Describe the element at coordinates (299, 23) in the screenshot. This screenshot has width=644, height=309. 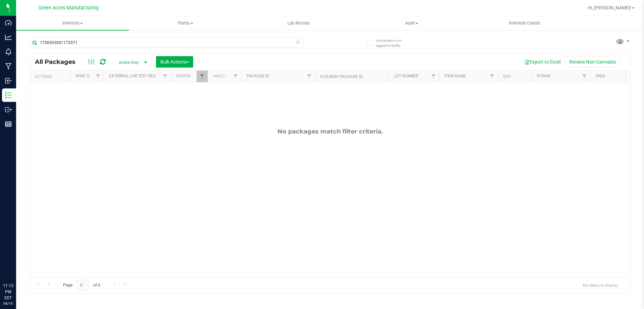
I see `span: Lab Results` at that location.